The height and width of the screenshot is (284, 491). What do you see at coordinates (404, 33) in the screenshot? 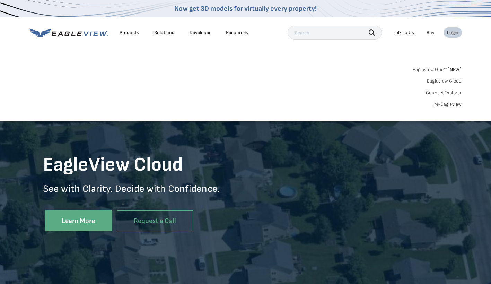
I see `div: Talk To Us` at bounding box center [404, 33].